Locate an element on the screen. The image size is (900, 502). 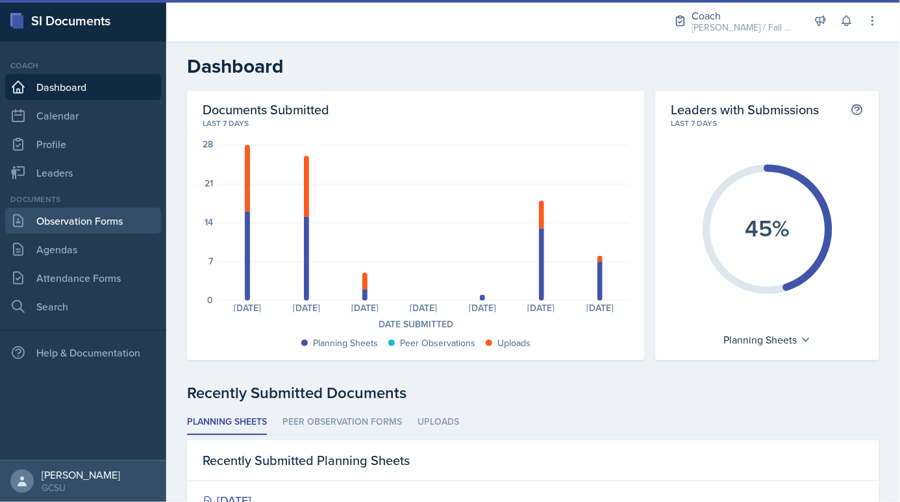
text: 45% is located at coordinates (767, 228).